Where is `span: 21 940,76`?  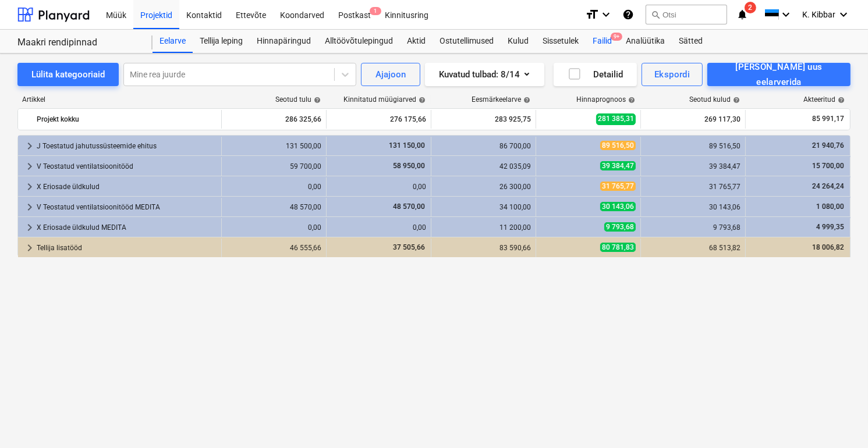
span: 21 940,76 is located at coordinates (828, 146).